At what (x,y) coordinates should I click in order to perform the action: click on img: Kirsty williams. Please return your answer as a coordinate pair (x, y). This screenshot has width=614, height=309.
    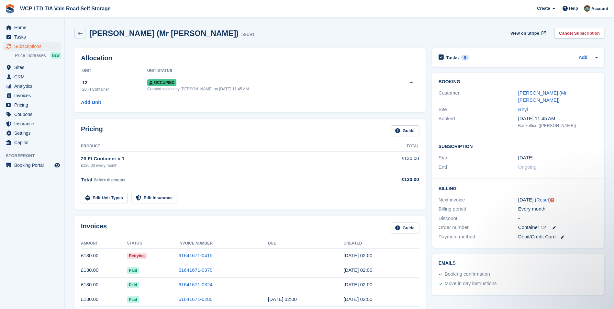
    Looking at the image, I should click on (587, 8).